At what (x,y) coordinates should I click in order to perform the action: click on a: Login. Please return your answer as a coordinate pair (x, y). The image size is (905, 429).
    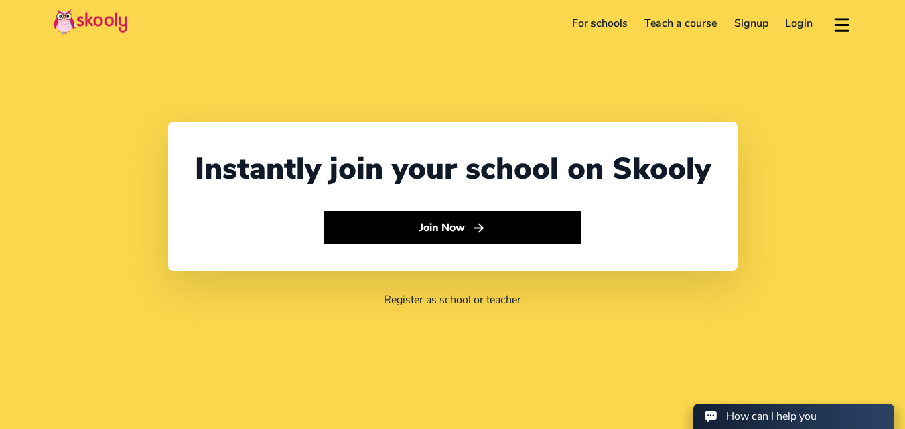
    Looking at the image, I should click on (799, 23).